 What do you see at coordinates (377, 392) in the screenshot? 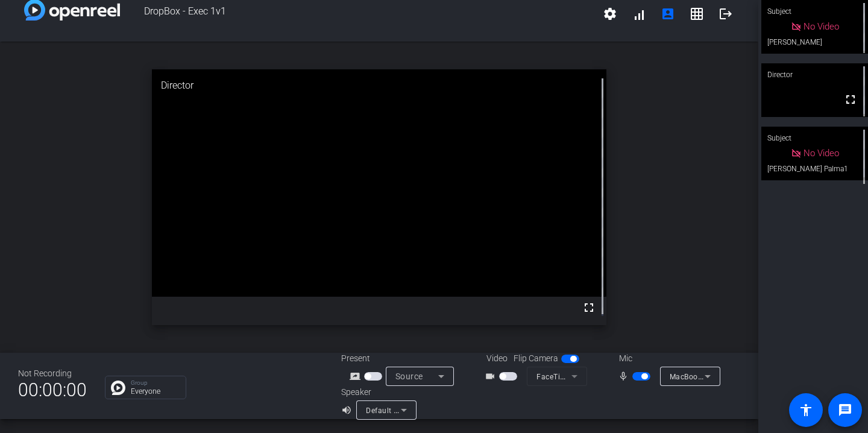
I see `div: Speaker` at bounding box center [377, 392].